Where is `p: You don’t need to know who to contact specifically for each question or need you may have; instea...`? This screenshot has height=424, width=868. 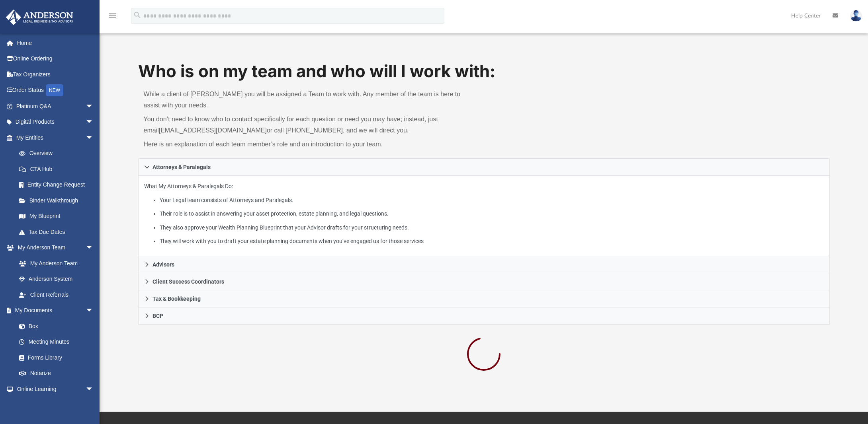 p: You don’t need to know who to contact specifically for each question or need you may have; instea... is located at coordinates (311, 125).